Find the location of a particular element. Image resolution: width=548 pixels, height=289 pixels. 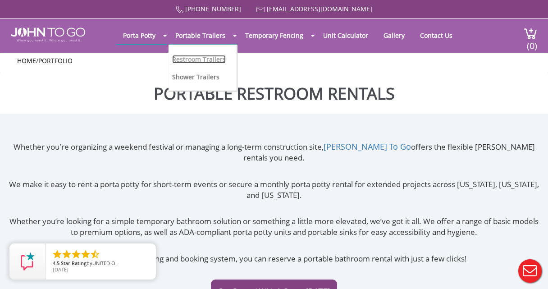

a: Temporary Fencing is located at coordinates (274, 35).